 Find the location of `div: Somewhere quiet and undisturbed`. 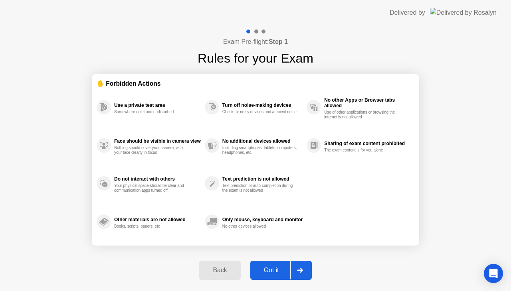

div: Somewhere quiet and undisturbed is located at coordinates (152, 112).